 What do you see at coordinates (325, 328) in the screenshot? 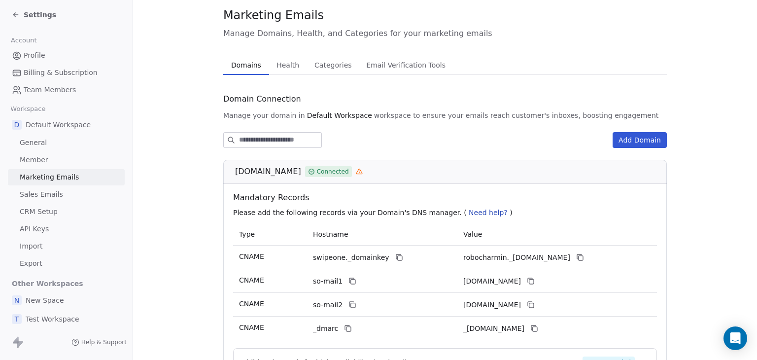
I see `span: _dmarc` at bounding box center [325, 328].